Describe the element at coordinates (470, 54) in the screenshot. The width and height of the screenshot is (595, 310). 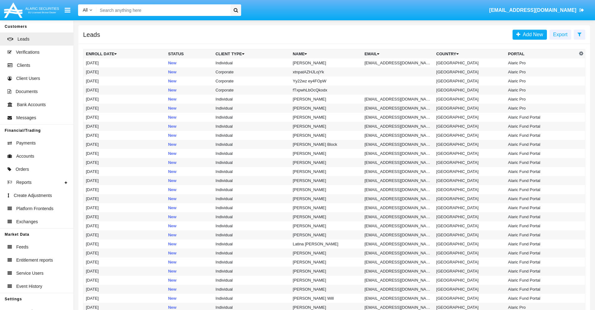
I see `th: Country` at that location.